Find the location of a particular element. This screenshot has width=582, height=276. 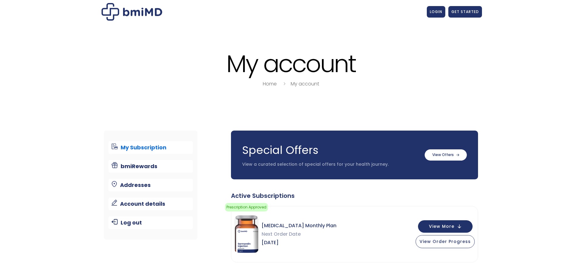

img: Sermorelin Monthly Plan is located at coordinates (246, 234).